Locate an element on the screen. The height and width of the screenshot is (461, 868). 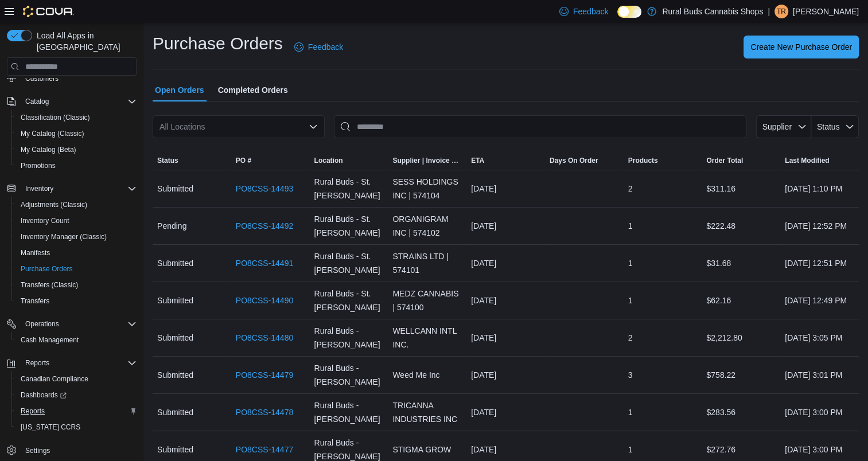
div: $62.16 is located at coordinates (740, 301).